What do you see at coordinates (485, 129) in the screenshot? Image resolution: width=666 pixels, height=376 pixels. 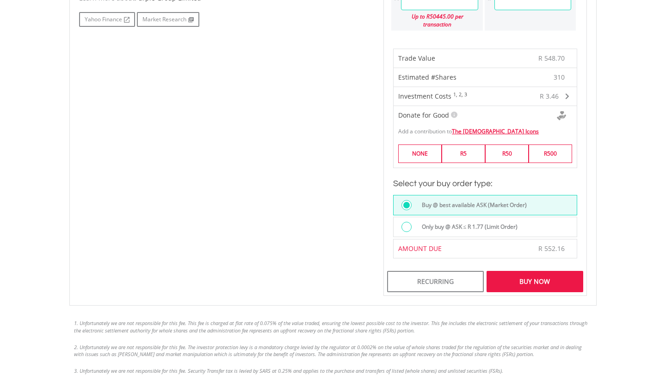 I see `div: Add a contribution to` at bounding box center [485, 129].